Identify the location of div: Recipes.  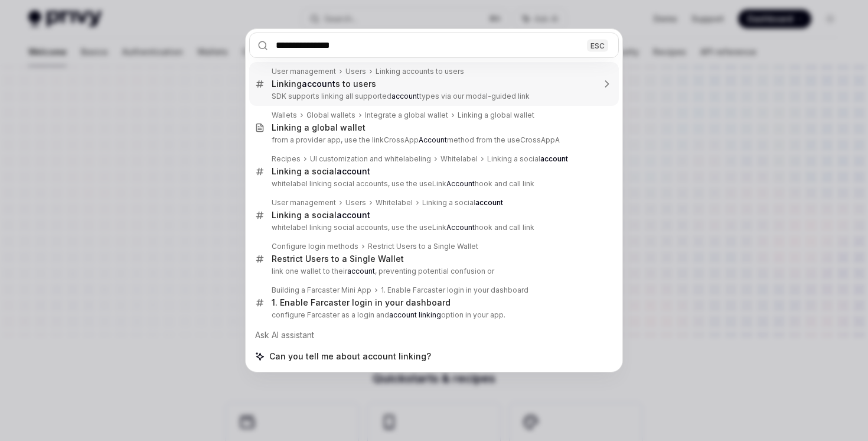
(286, 159).